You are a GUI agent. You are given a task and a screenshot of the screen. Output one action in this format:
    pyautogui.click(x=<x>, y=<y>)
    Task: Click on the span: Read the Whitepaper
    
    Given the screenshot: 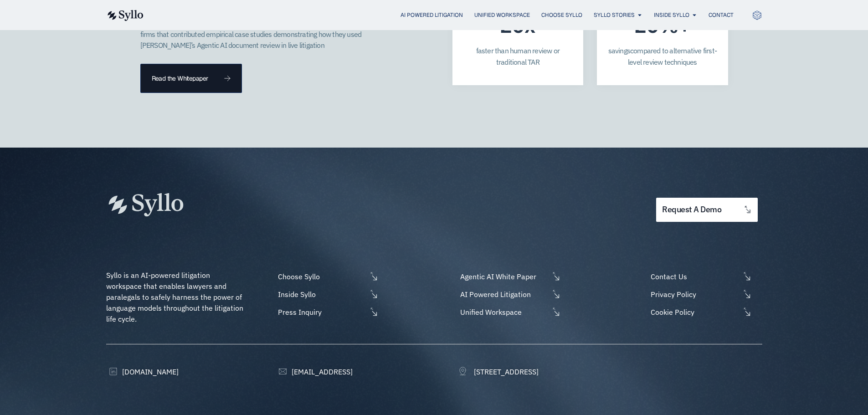 What is the action you would take?
    pyautogui.click(x=180, y=78)
    